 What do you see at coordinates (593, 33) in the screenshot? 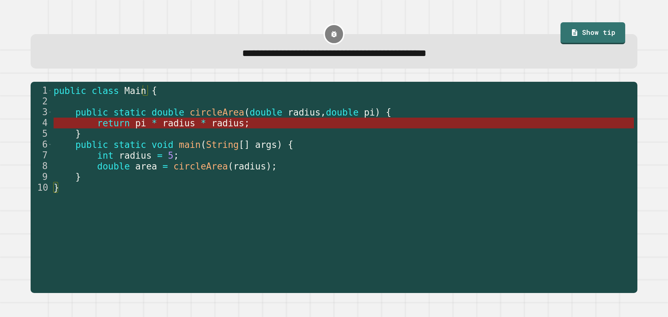
I see `a: Show tip` at bounding box center [593, 33].